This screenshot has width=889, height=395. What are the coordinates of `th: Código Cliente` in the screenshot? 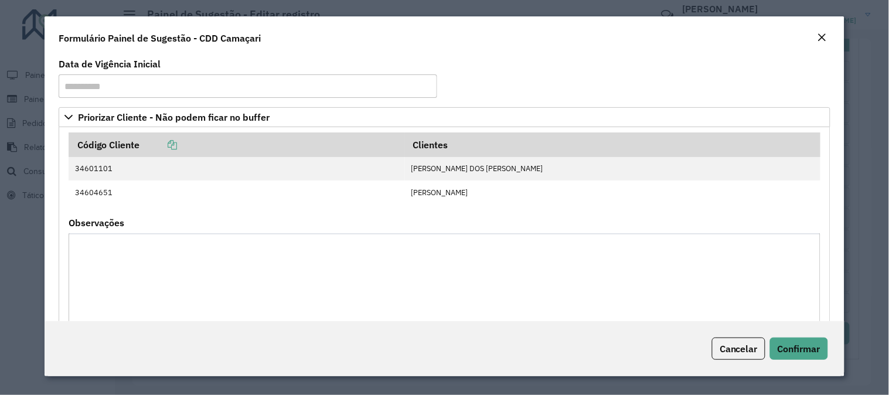 It's located at (236, 145).